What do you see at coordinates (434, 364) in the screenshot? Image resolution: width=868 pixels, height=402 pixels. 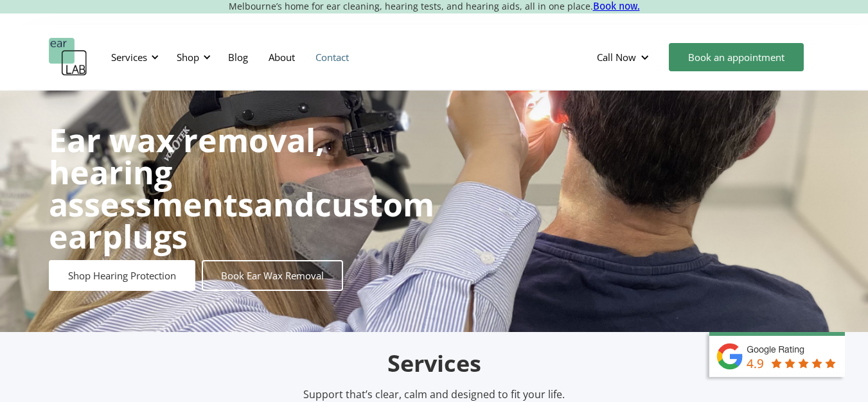 I see `h2: Services` at bounding box center [434, 364].